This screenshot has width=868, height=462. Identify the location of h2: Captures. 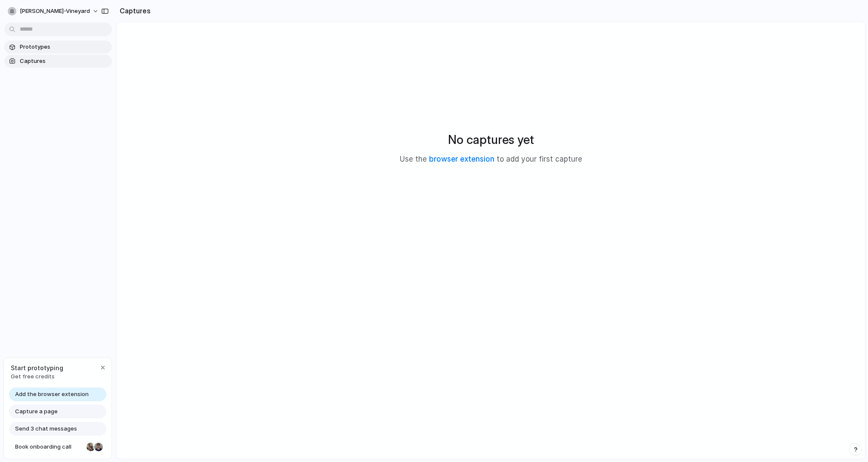
(133, 11).